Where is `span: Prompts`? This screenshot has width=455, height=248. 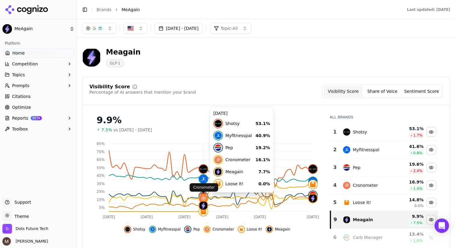 span: Prompts is located at coordinates (21, 86).